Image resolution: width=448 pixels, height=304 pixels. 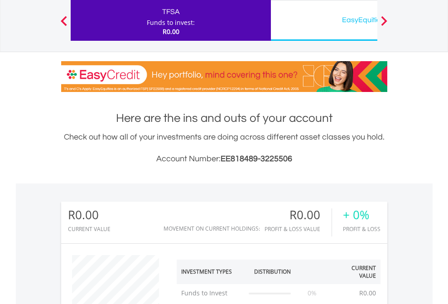 What do you see at coordinates (171, 23) in the screenshot?
I see `div: Funds to invest:` at bounding box center [171, 23].